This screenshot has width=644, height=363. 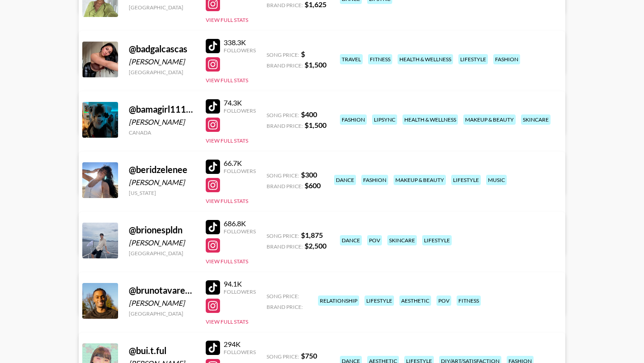 I want to click on div: relationship, so click(x=339, y=301).